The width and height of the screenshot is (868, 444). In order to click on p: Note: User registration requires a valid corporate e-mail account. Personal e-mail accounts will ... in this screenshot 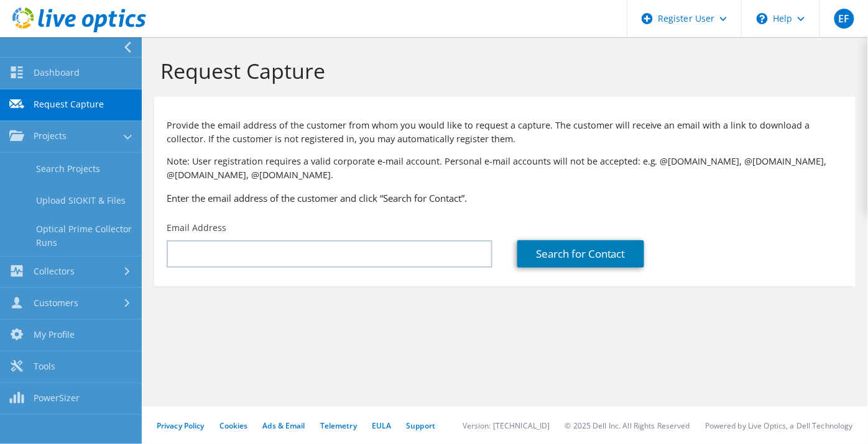, I will do `click(505, 169)`.